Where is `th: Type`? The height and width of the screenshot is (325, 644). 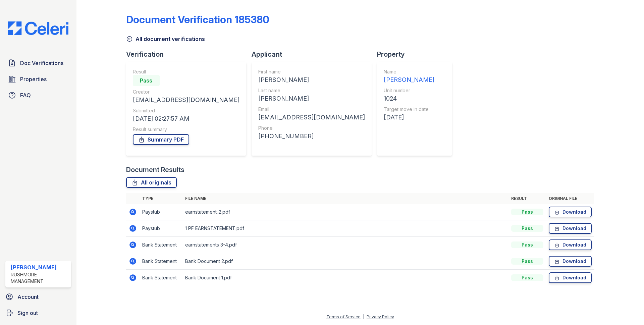 th: Type is located at coordinates (161, 198).